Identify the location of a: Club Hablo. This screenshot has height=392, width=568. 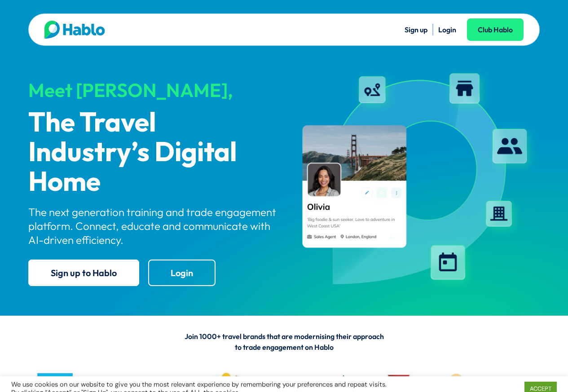
(495, 30).